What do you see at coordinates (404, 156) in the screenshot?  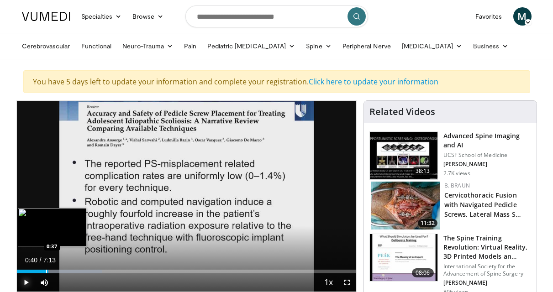 I see `img: 6b20b019-4137-448d-985c-834860bb6a08.150x105_q85_crop-smart_upscale.jpg` at bounding box center [404, 156].